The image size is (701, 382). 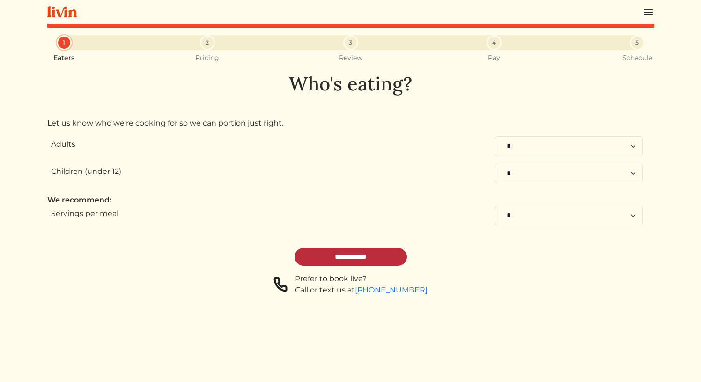 I want to click on label: Adults, so click(x=63, y=144).